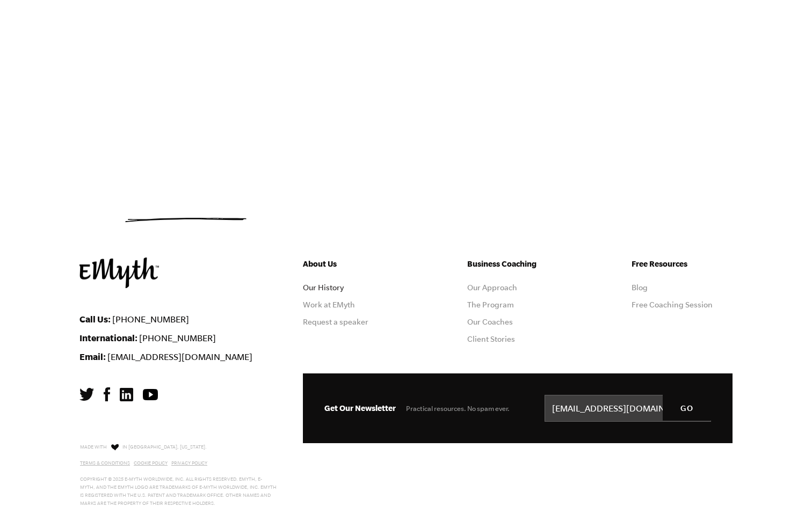 The image size is (812, 507). What do you see at coordinates (150, 394) in the screenshot?
I see `img: YouTube` at bounding box center [150, 394].